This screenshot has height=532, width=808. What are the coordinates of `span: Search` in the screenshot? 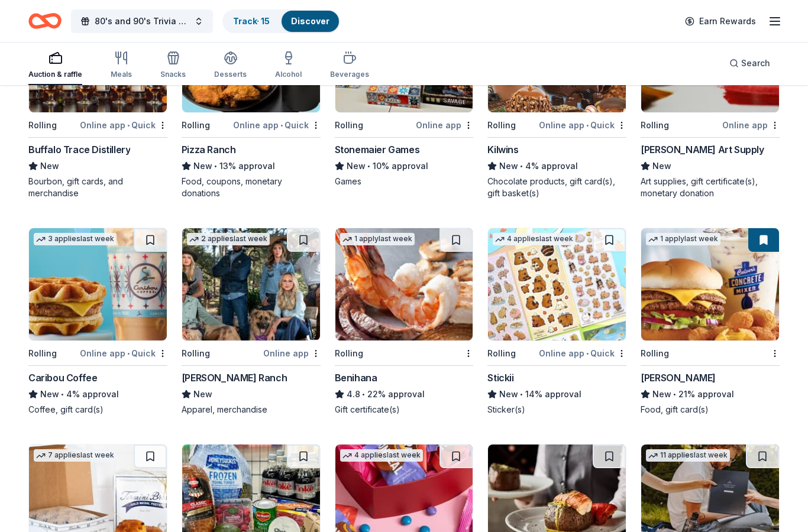 It's located at (755, 63).